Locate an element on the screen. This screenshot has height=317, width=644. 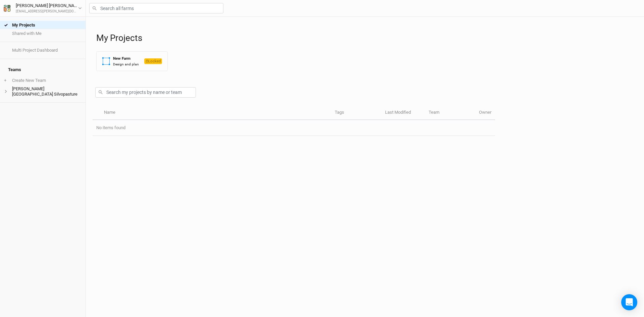
input: Search my projects by name or team is located at coordinates (145, 92).